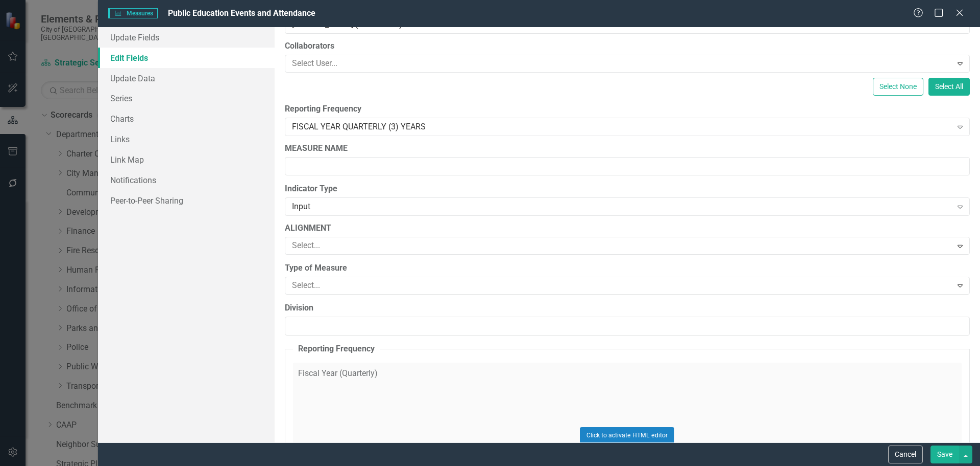 This screenshot has height=466, width=980. Describe the element at coordinates (186, 37) in the screenshot. I see `a: Update Fields` at that location.